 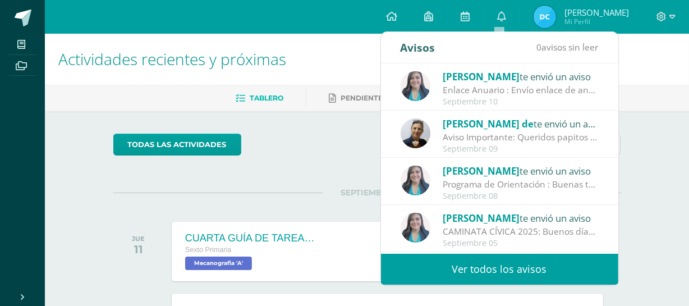 What do you see at coordinates (521, 184) in the screenshot?
I see `div: Programa de Orientación : Buenas tardes estudiantes: Esperando se encuentren bien, por este medio...` at bounding box center [521, 184].